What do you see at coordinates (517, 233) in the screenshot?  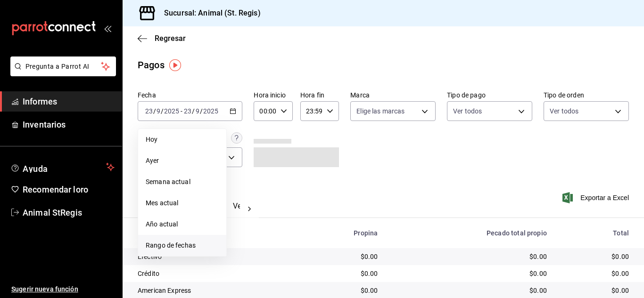 I see `font: Pecado total propio` at bounding box center [517, 233].